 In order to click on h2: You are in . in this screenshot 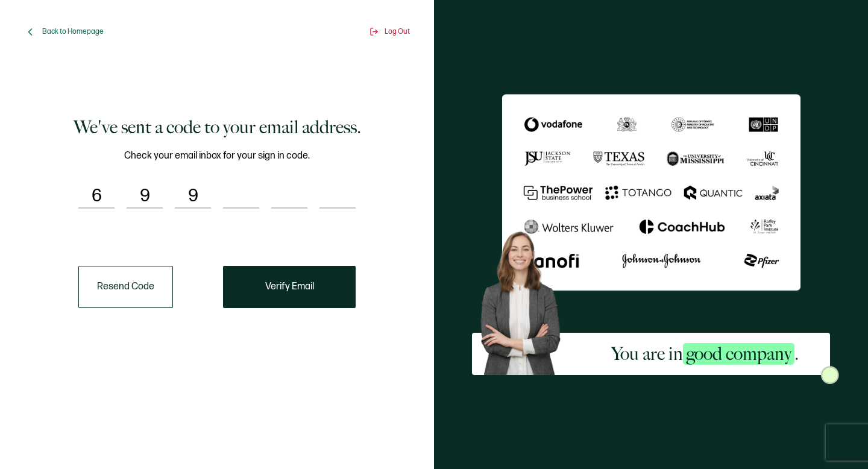, I will do `click(705, 354)`.